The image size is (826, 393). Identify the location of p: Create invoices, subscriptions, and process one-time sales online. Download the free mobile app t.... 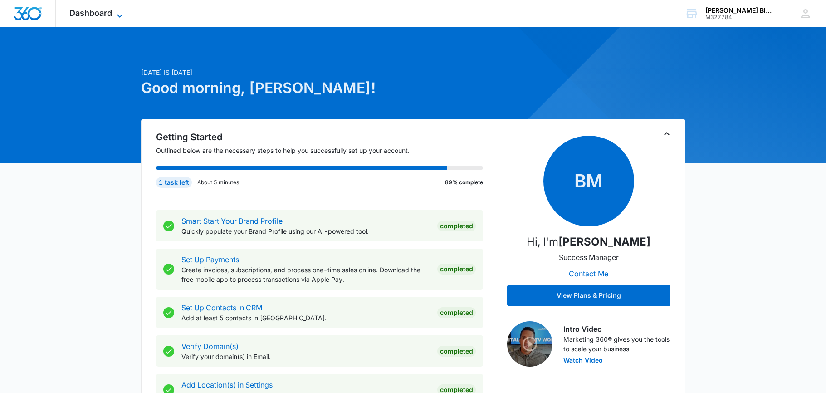
(306, 274).